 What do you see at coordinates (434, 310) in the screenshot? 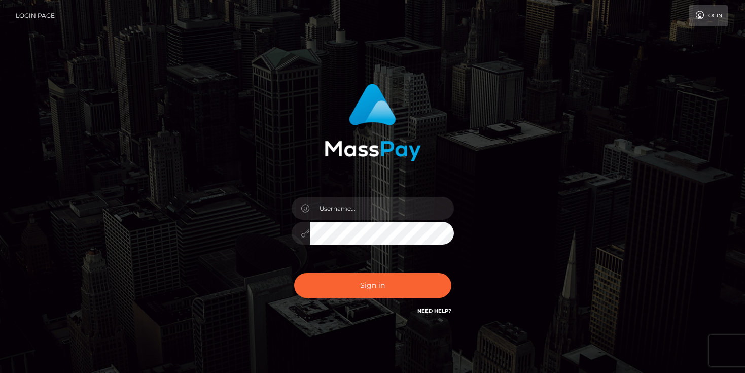
I see `a: Need Help?` at bounding box center [434, 310].